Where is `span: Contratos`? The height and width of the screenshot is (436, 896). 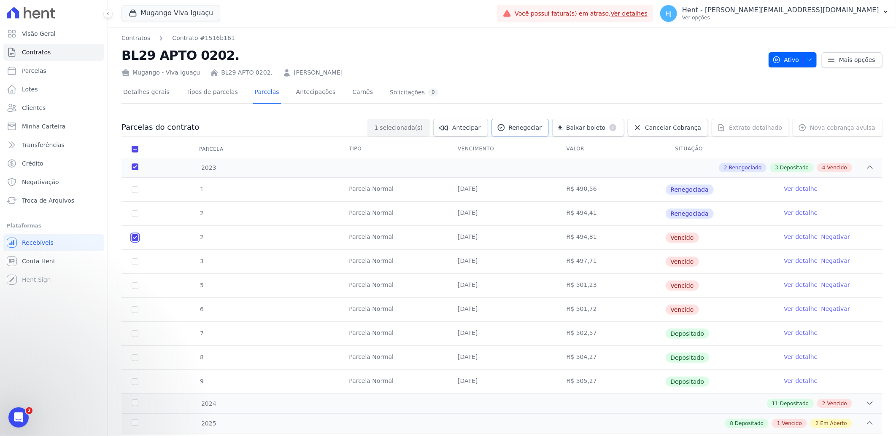
span: Contratos is located at coordinates (36, 52).